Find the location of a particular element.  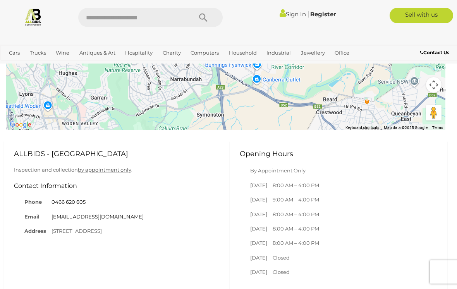

a: by appointment only. is located at coordinates (105, 170).